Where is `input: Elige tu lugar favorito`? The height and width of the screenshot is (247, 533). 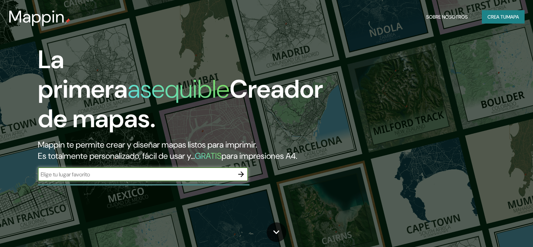
input: Elige tu lugar favorito is located at coordinates (136, 174).